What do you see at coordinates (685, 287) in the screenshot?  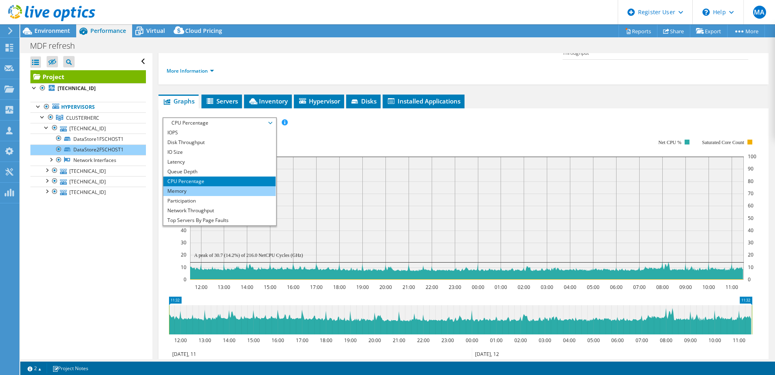 I see `text: 09:00` at bounding box center [685, 287].